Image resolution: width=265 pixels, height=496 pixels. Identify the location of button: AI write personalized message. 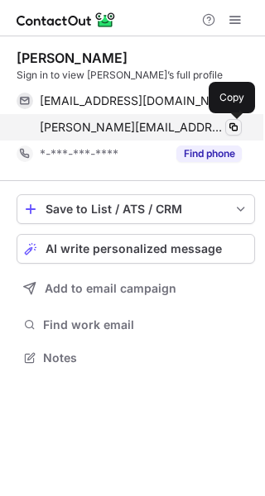
(136, 249).